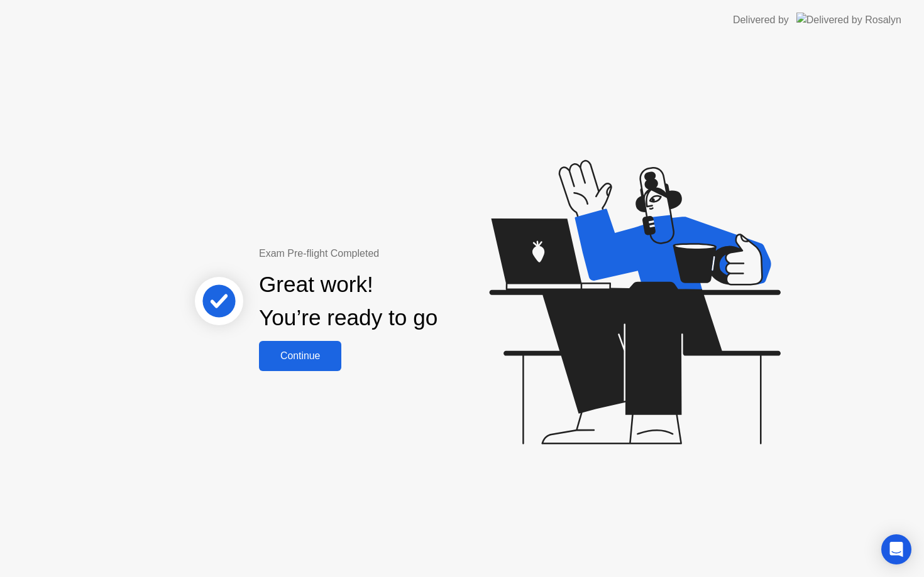  I want to click on div: Delivered by, so click(760, 20).